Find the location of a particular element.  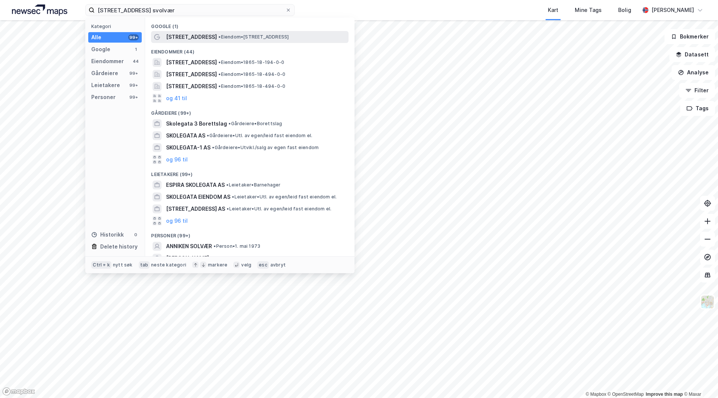

div: 44 is located at coordinates (136, 61).